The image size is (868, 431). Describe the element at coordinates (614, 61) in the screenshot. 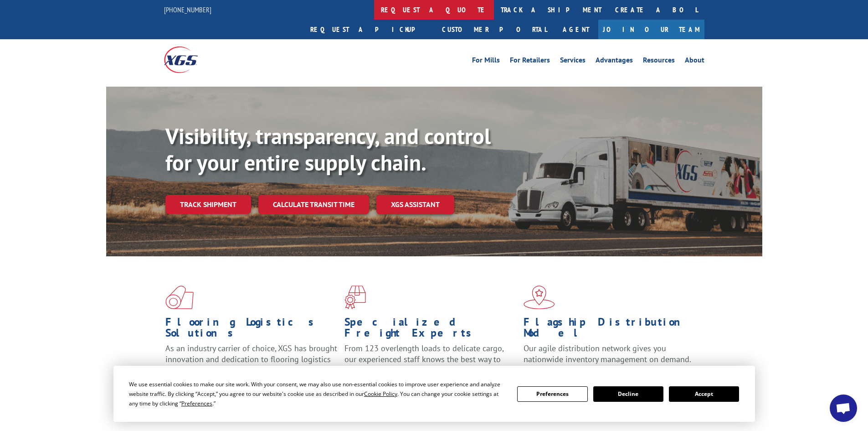

I see `a: Advantages` at that location.